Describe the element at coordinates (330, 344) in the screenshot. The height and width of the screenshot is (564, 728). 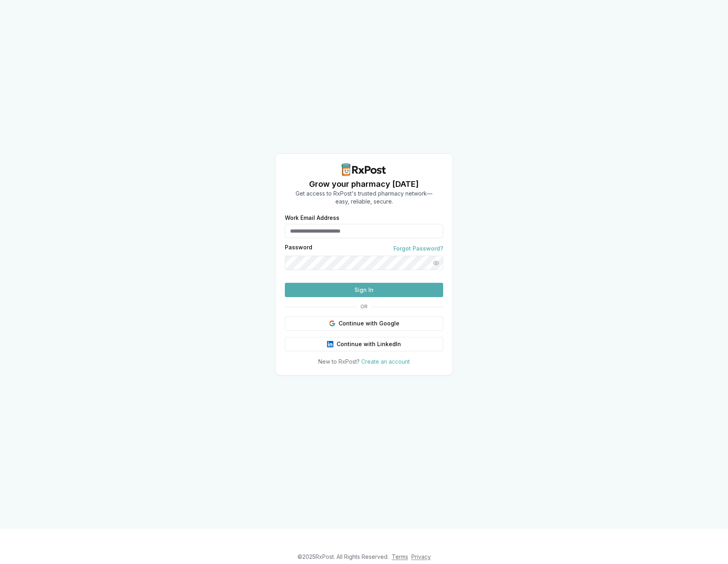
I see `img: LinkedIn` at that location.